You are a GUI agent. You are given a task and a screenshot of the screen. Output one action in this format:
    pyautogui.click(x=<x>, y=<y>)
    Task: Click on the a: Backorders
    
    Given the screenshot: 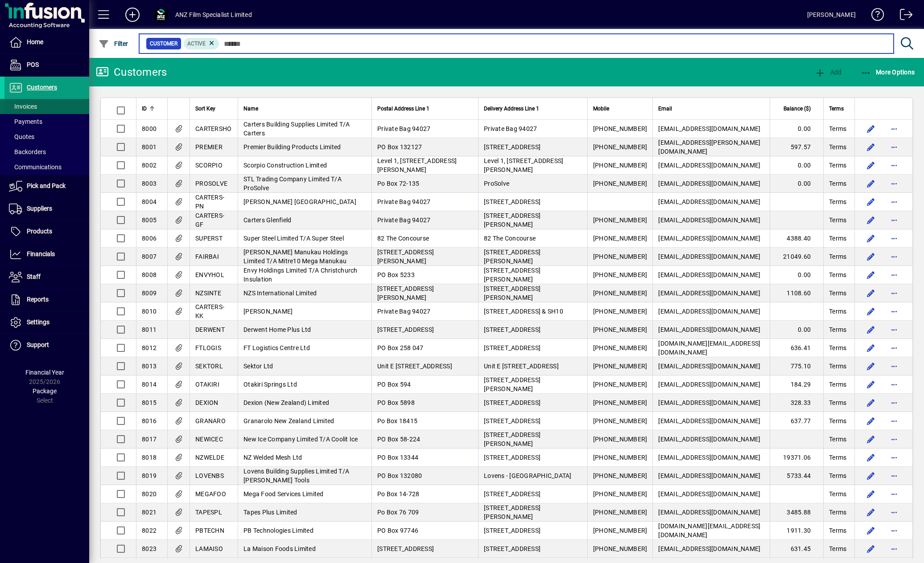 What is the action you would take?
    pyautogui.click(x=47, y=152)
    